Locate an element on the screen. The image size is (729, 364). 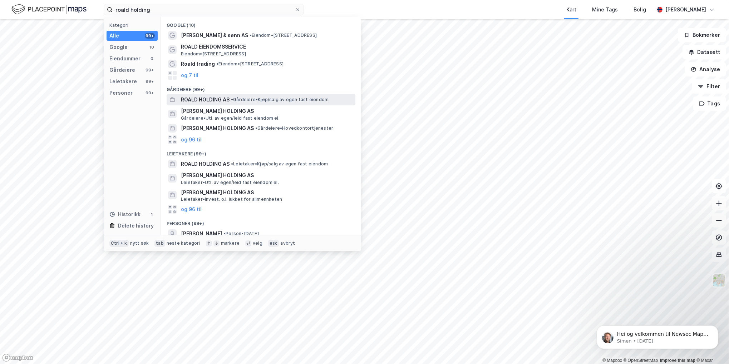
a: Improve this map is located at coordinates (677, 361).